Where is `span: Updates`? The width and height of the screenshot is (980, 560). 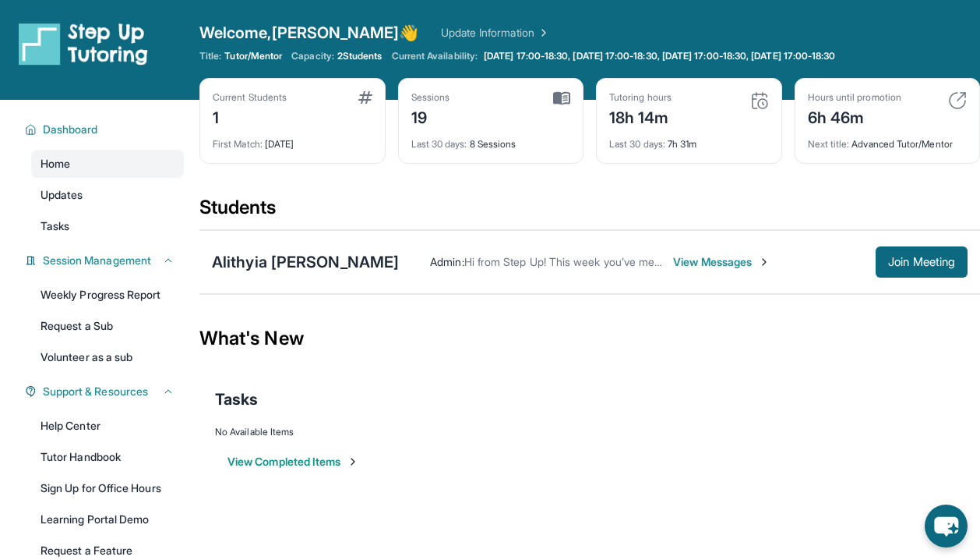 span: Updates is located at coordinates (62, 195).